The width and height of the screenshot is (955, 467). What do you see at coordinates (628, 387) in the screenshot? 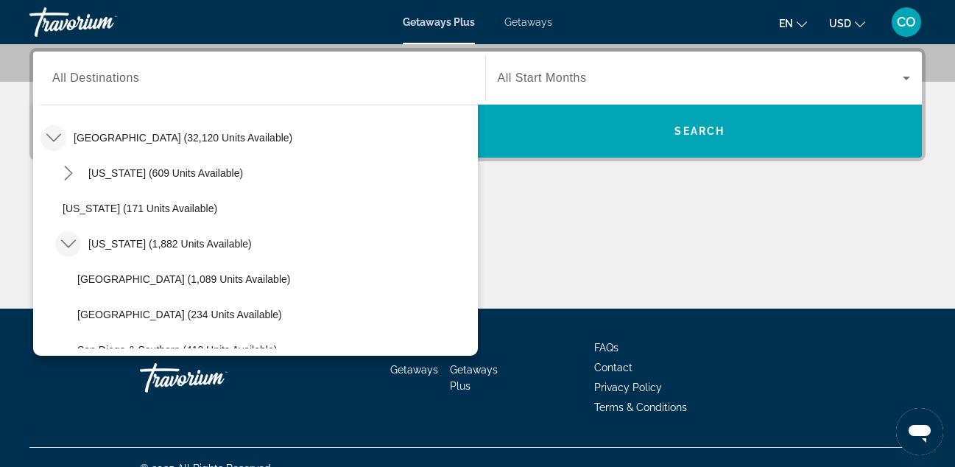
I see `span: Privacy Policy` at bounding box center [628, 387].